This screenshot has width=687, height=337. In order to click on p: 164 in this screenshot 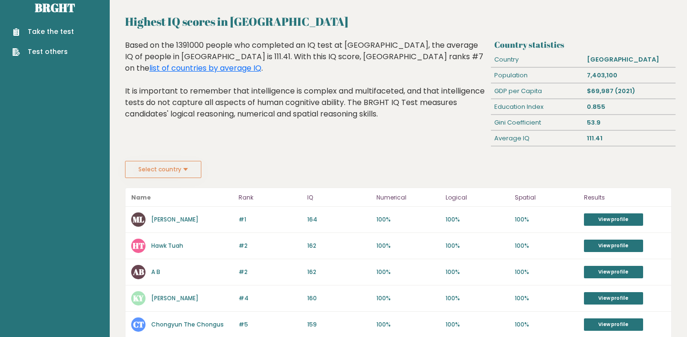, I will do `click(339, 219)`.